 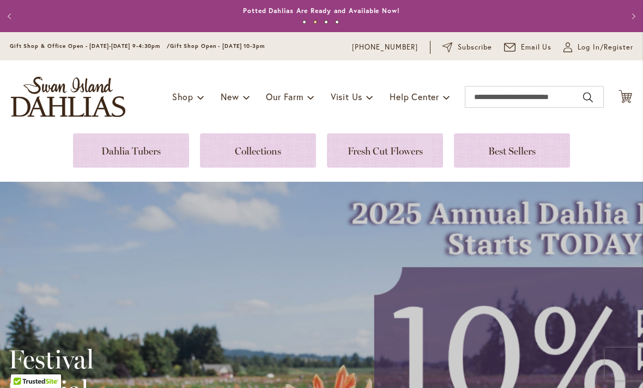 What do you see at coordinates (528, 47) in the screenshot?
I see `a: Email Us` at bounding box center [528, 47].